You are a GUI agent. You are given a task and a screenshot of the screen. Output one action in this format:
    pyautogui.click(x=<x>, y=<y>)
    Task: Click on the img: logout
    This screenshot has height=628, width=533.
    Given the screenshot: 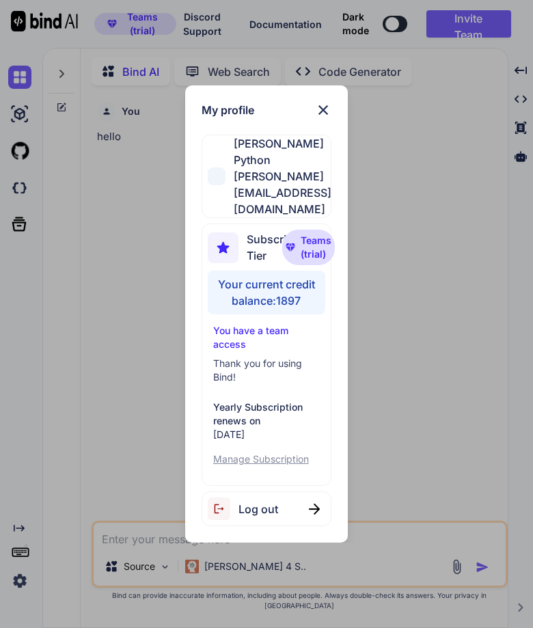 What is the action you would take?
    pyautogui.click(x=223, y=509)
    